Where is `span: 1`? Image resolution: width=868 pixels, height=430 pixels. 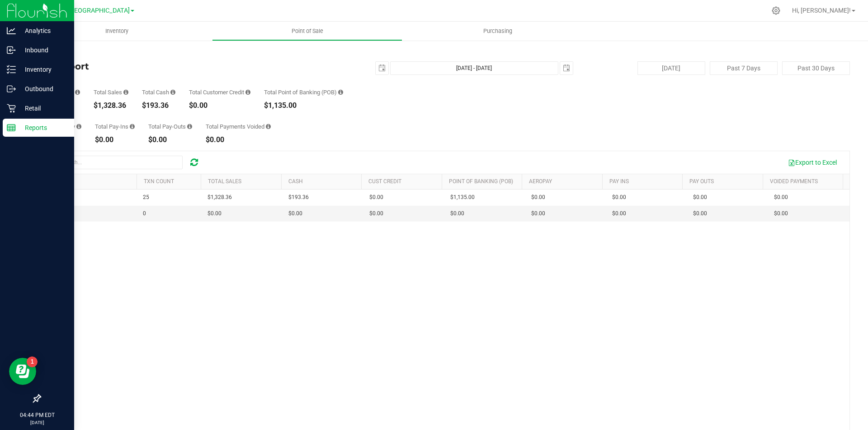 span: 1 is located at coordinates (6, 5).